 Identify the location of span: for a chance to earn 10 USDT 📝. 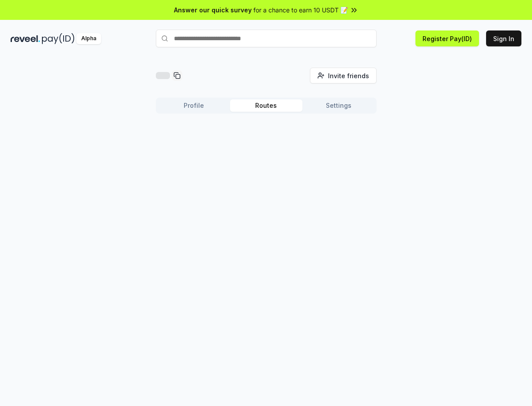
(301, 10).